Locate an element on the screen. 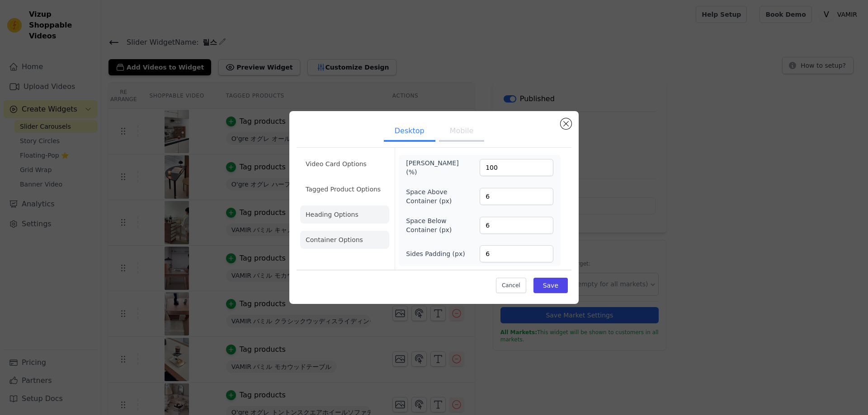 Image resolution: width=868 pixels, height=415 pixels. label: Sides Padding (px) is located at coordinates (436, 254).